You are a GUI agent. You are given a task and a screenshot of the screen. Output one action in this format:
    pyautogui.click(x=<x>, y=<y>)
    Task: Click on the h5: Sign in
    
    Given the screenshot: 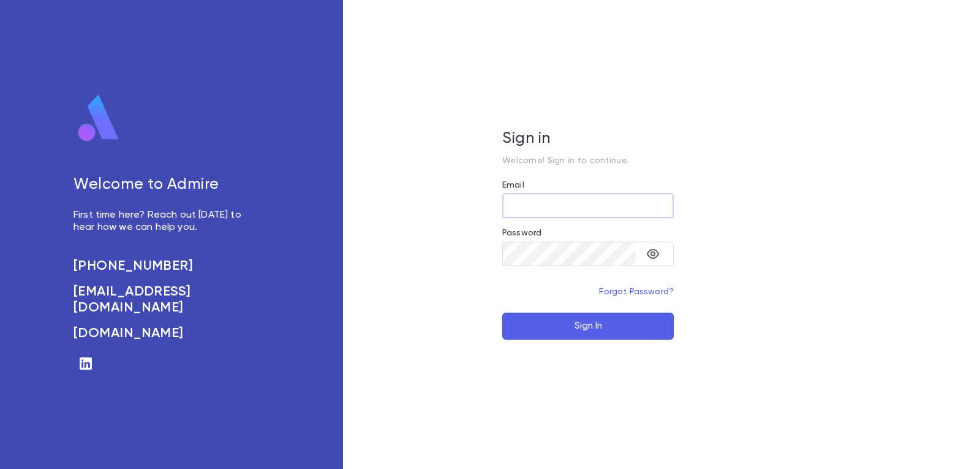 What is the action you would take?
    pyautogui.click(x=588, y=140)
    